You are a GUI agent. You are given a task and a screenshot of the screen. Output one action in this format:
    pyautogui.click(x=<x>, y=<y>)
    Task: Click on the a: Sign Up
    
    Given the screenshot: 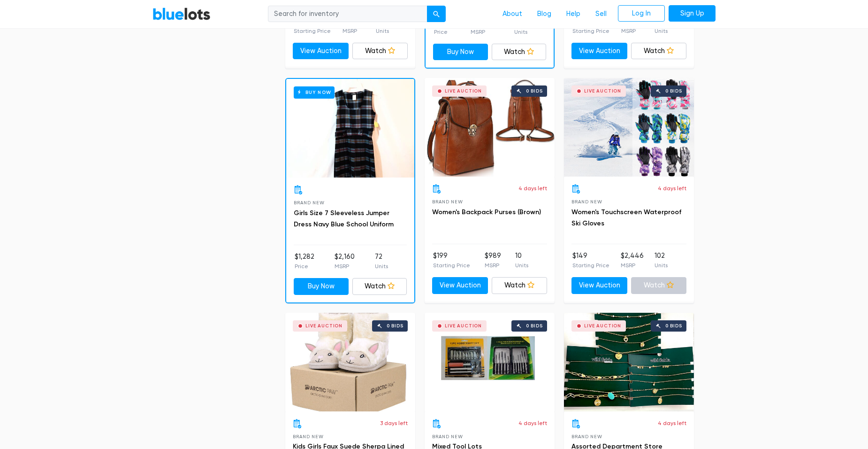 What is the action you would take?
    pyautogui.click(x=692, y=13)
    